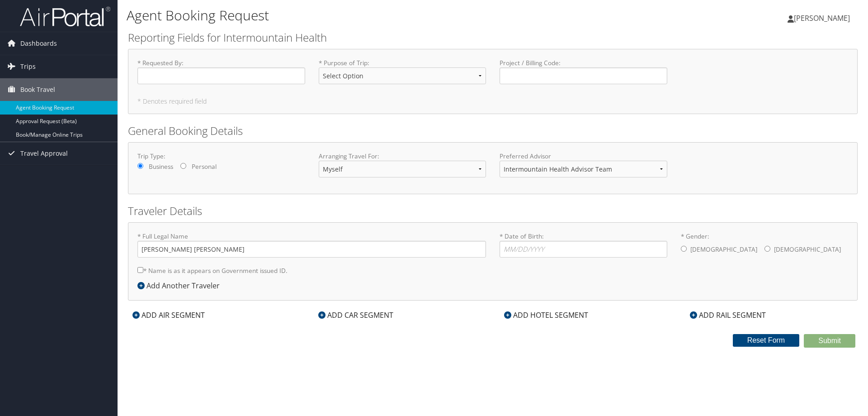  I want to click on label: Preferred Advisor, so click(583, 156).